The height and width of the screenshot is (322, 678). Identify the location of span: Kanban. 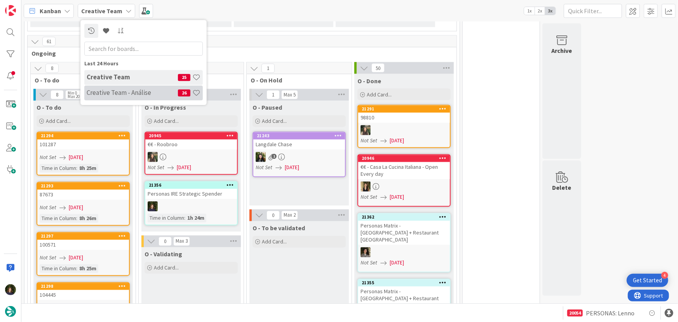
(50, 11).